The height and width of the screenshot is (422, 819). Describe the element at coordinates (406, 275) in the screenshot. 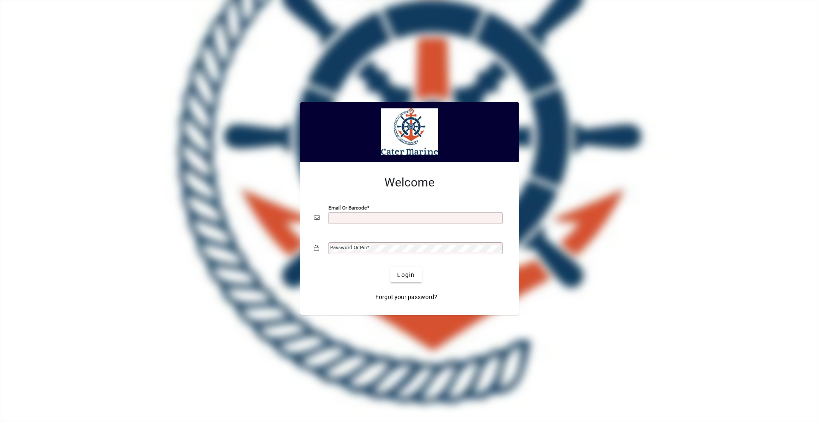

I see `span: Login` at that location.